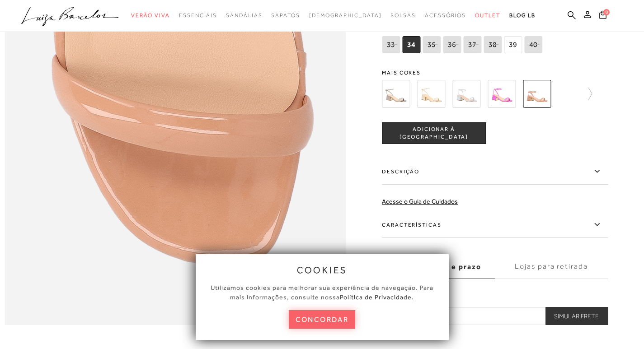 The height and width of the screenshot is (349, 644). What do you see at coordinates (472, 45) in the screenshot?
I see `span: 37` at bounding box center [472, 45].